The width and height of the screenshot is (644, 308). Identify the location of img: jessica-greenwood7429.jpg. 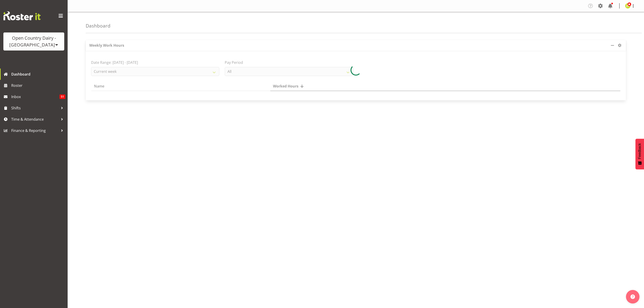
(628, 6).